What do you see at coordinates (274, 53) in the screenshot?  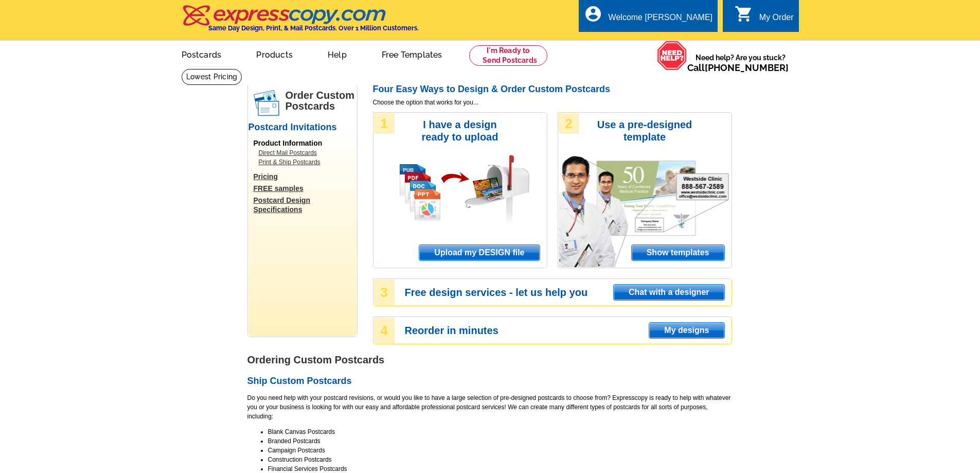 I see `a: Products` at bounding box center [274, 53].